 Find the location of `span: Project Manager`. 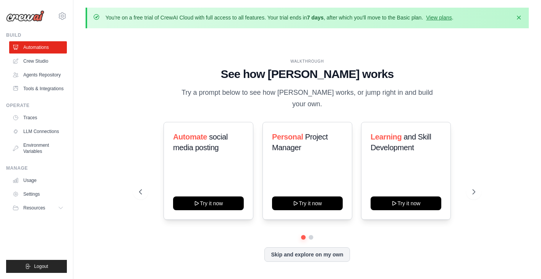

span: Project Manager is located at coordinates (300, 142).